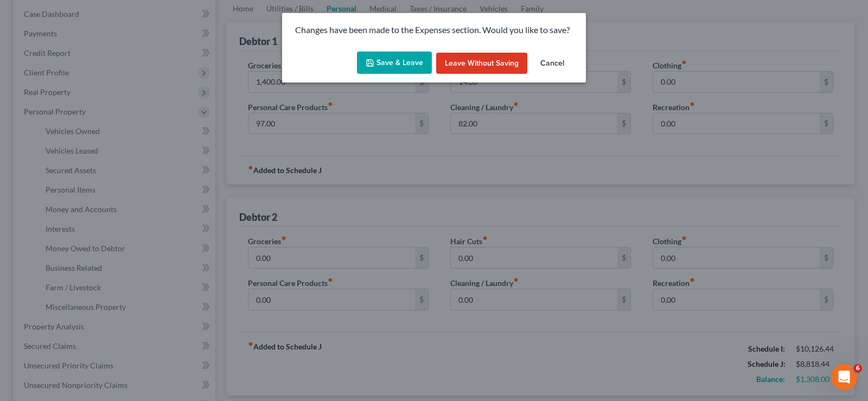 The image size is (868, 401). What do you see at coordinates (858, 368) in the screenshot?
I see `span: 6` at bounding box center [858, 368].